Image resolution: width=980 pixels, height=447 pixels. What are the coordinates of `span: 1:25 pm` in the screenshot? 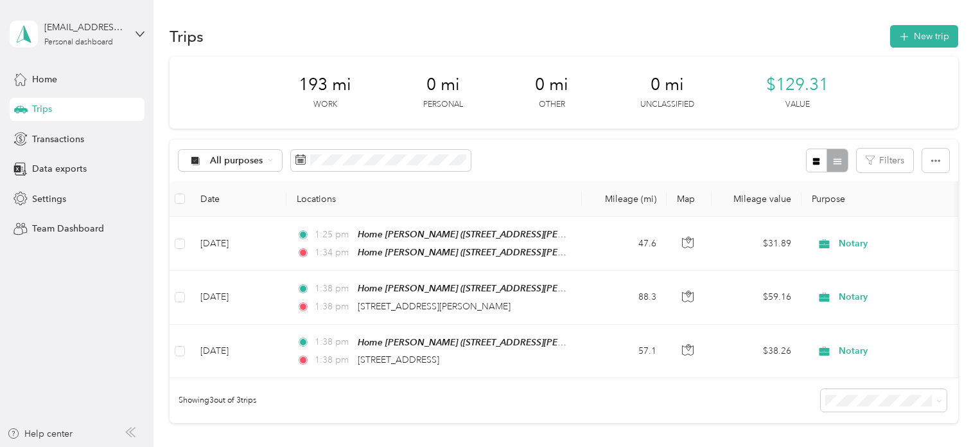 It's located at (333, 235).